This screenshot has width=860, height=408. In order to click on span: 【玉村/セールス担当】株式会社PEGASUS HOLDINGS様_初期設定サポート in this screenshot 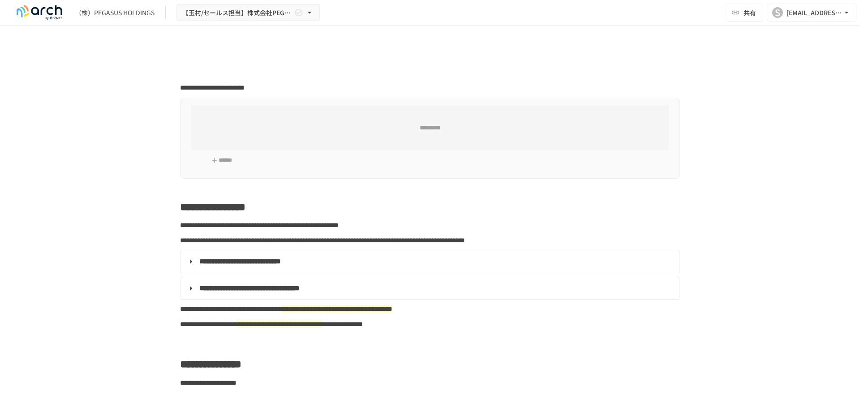, I will do `click(237, 13)`.